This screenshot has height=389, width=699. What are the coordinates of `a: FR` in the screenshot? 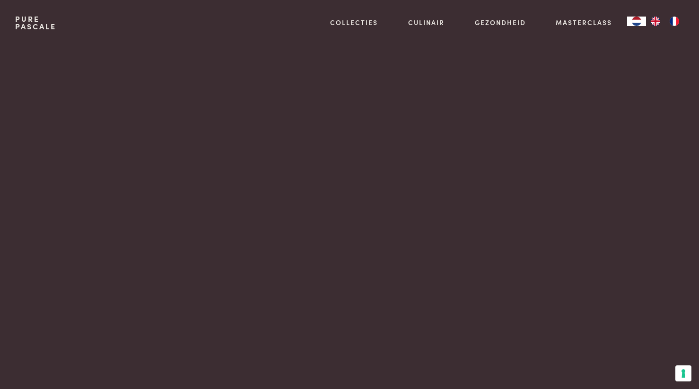 It's located at (674, 21).